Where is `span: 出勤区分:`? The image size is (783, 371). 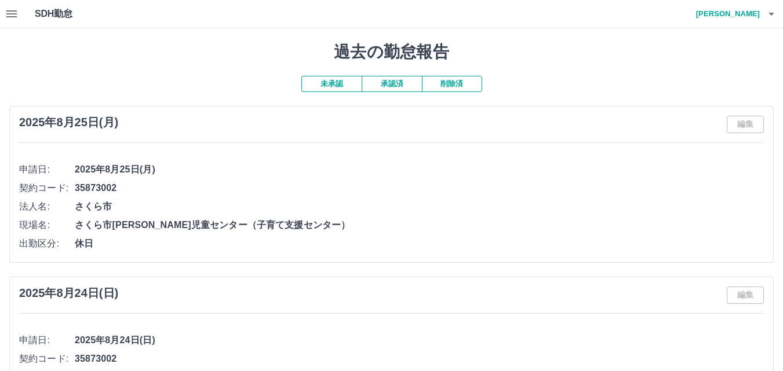 span: 出勤区分: is located at coordinates (47, 244).